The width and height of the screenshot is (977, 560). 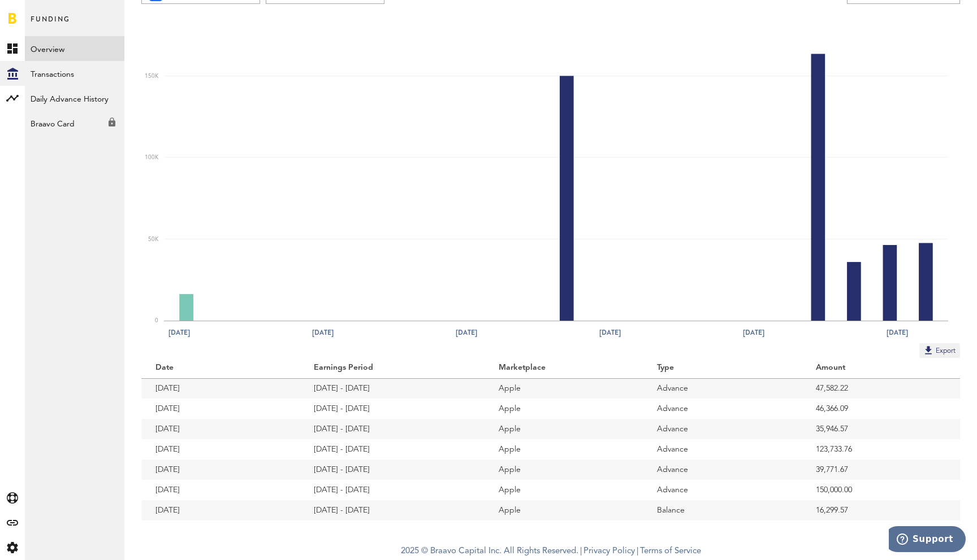 I want to click on td: 123,733.76, so click(x=880, y=449).